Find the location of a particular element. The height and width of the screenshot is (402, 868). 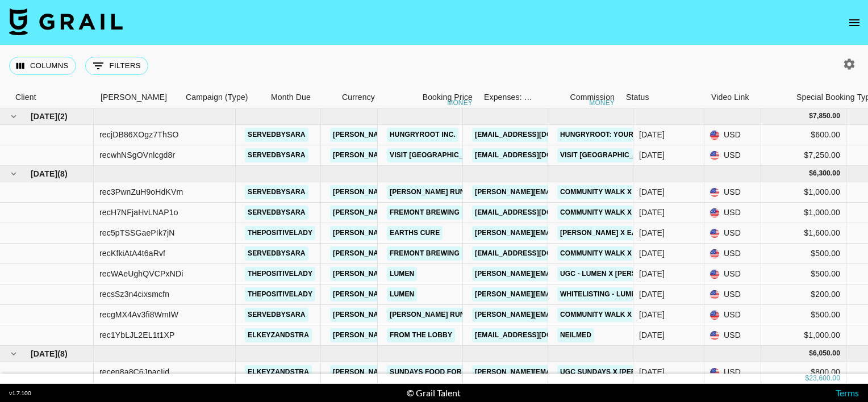

a: Sundays Food for Dogs is located at coordinates (437, 372).